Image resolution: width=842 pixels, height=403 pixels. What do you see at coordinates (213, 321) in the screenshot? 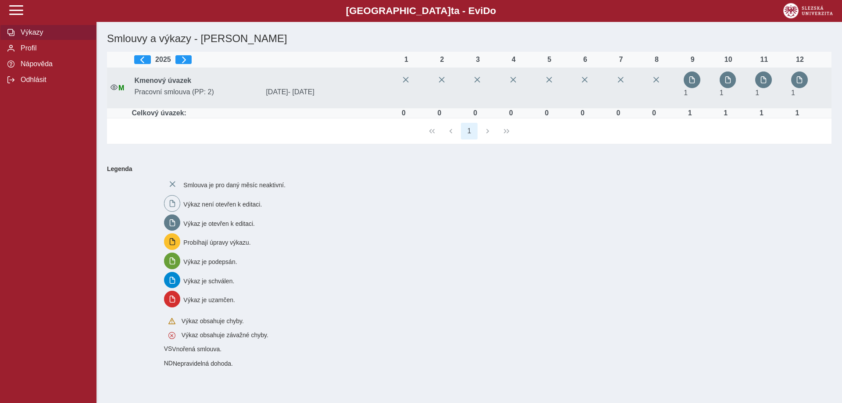
I see `span: Výkaz obsahuje chyby.` at bounding box center [213, 321].